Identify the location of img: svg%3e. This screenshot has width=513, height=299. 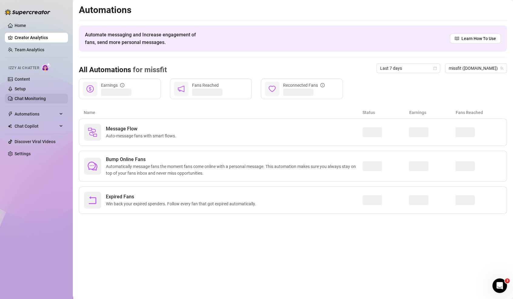
(92, 132).